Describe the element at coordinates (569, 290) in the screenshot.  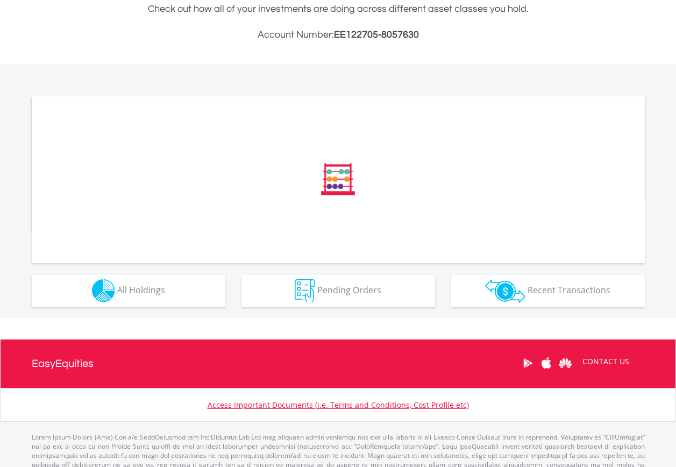
I see `span: Recent Transactions` at that location.